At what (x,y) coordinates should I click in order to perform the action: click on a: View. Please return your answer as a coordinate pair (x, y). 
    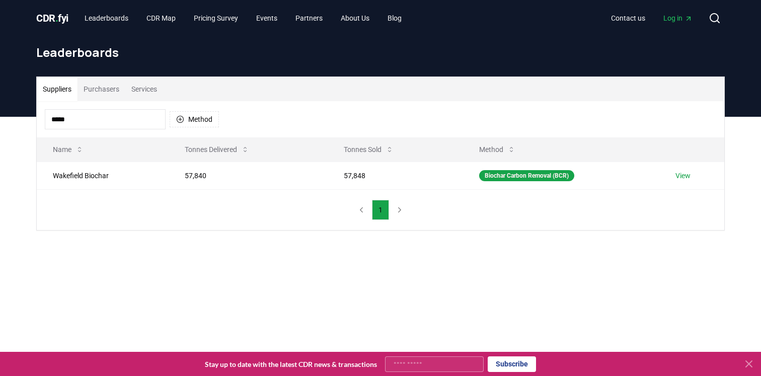
    Looking at the image, I should click on (683, 176).